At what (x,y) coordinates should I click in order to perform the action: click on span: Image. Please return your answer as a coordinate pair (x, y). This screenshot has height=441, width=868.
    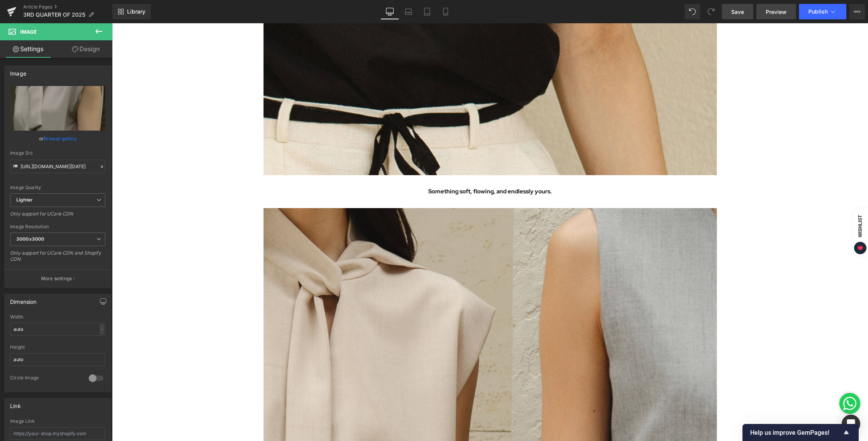
    Looking at the image, I should click on (28, 32).